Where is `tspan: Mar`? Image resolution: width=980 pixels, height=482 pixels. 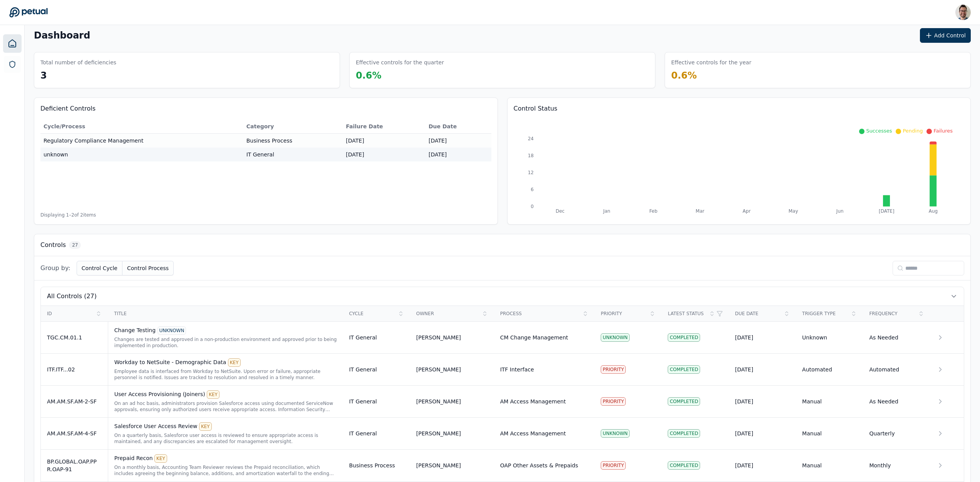 tspan: Mar is located at coordinates (700, 212).